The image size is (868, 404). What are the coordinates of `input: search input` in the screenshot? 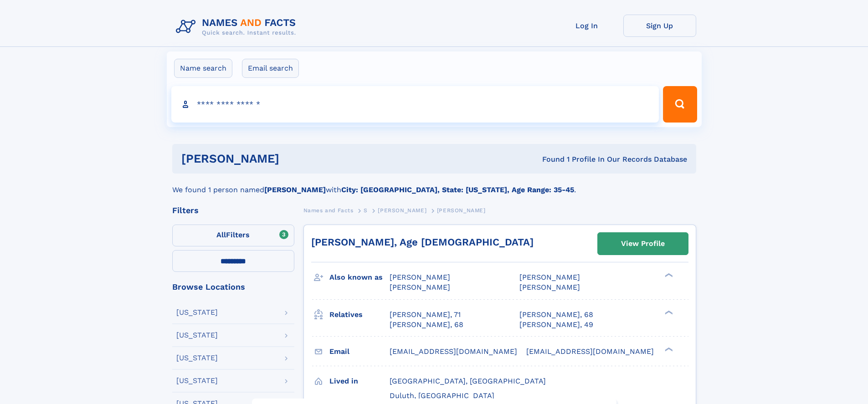 It's located at (416, 104).